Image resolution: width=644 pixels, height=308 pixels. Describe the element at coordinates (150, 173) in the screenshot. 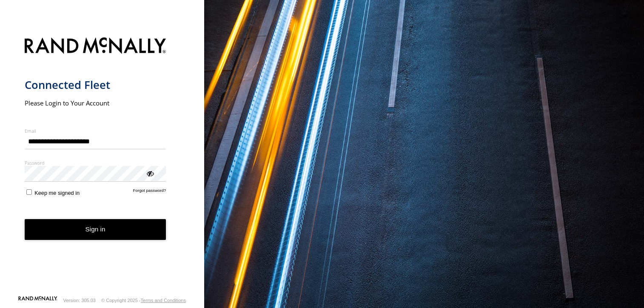

I see `div: ViewPassword` at that location.